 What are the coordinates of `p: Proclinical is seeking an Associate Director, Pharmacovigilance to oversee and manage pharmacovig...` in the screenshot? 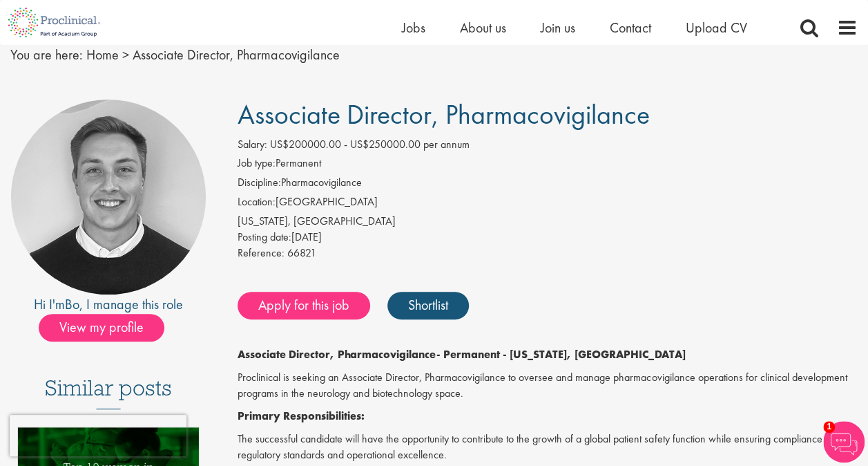 It's located at (548, 386).